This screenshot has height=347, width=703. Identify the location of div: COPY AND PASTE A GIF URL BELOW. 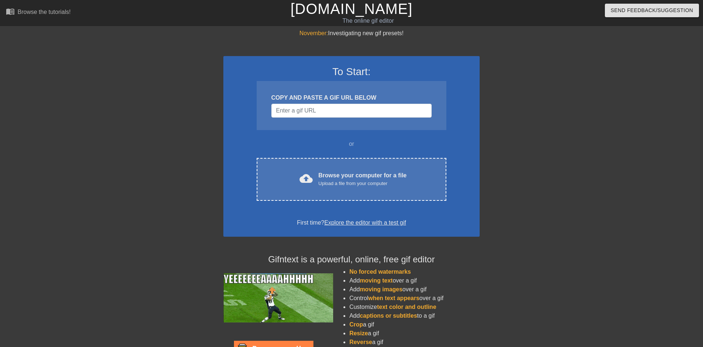
(351, 98).